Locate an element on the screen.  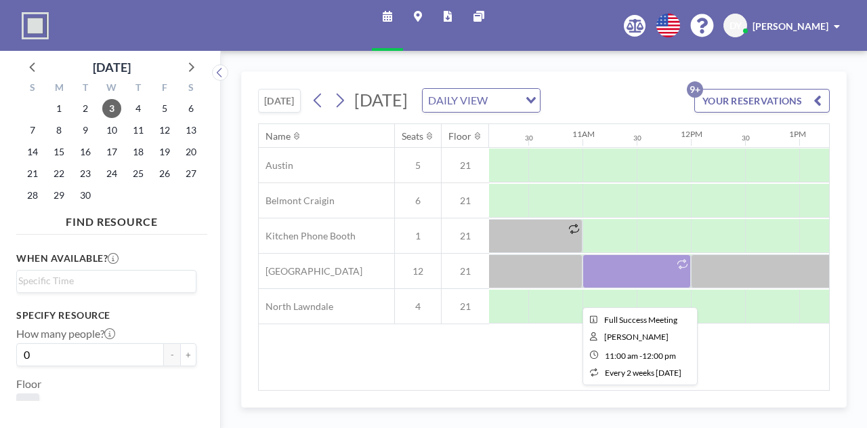
span: Belmont Craigin is located at coordinates (297, 201).